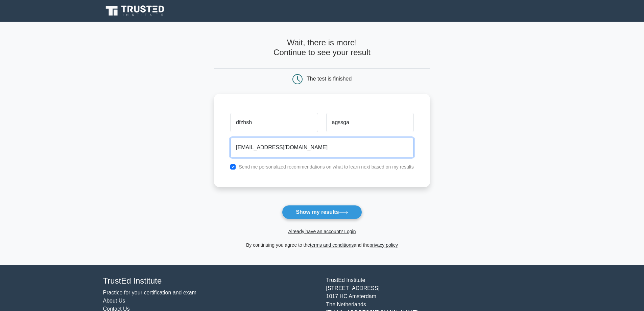  I want to click on h4: Wait, there is more! Continue to see your result, so click(322, 48).